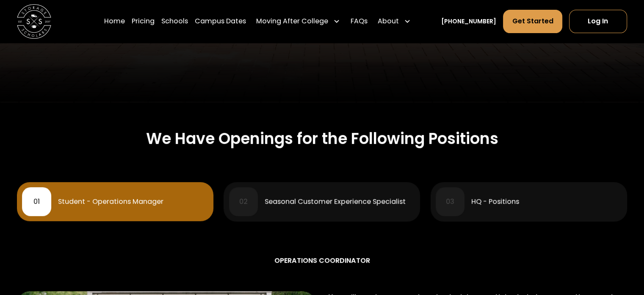 Image resolution: width=644 pixels, height=295 pixels. I want to click on div: Seasonal Customer Experience Specialist, so click(335, 202).